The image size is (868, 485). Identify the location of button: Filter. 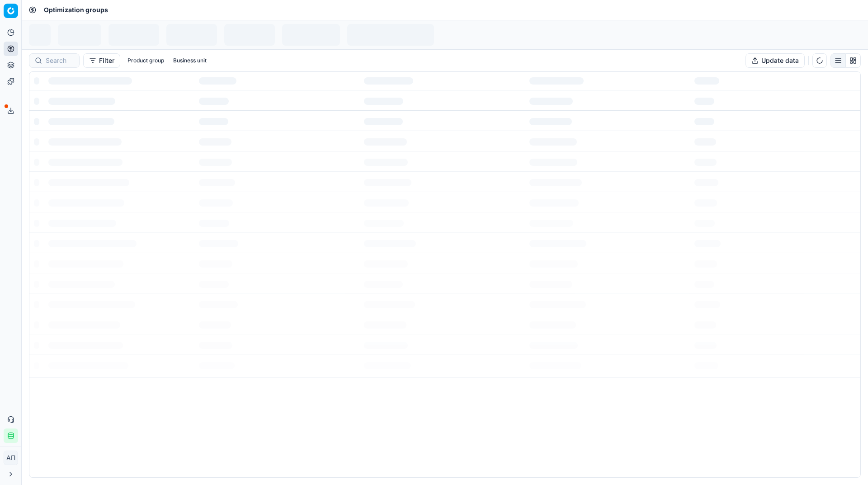
(102, 60).